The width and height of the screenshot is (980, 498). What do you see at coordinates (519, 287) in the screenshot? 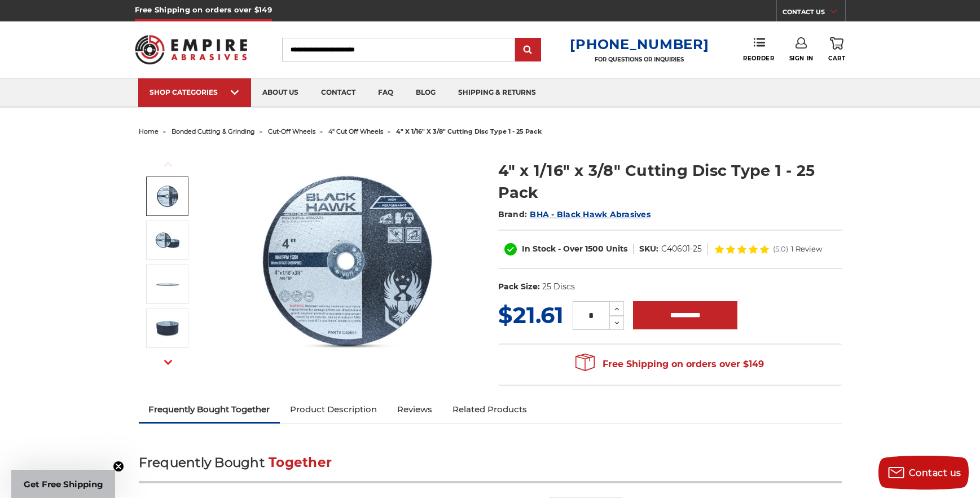
I see `dt: Pack Size:` at bounding box center [519, 287].